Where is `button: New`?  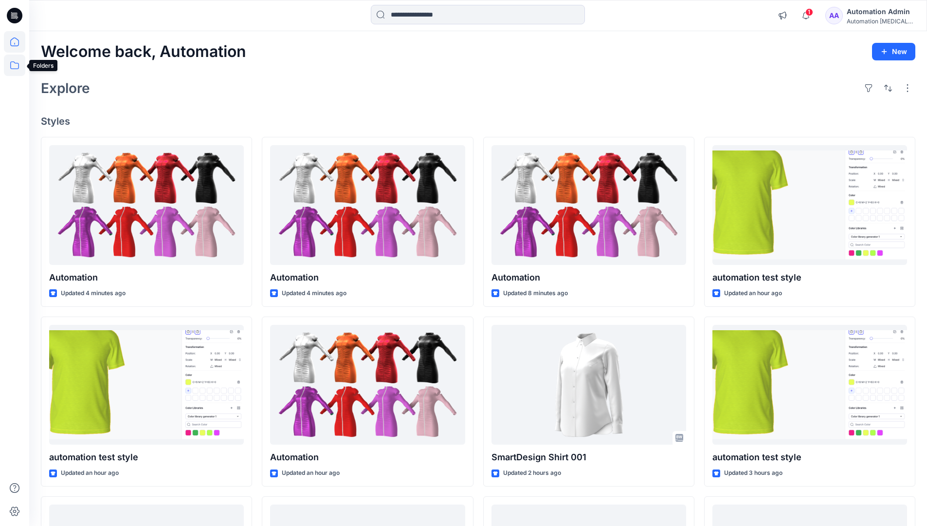
button: New is located at coordinates (894, 52).